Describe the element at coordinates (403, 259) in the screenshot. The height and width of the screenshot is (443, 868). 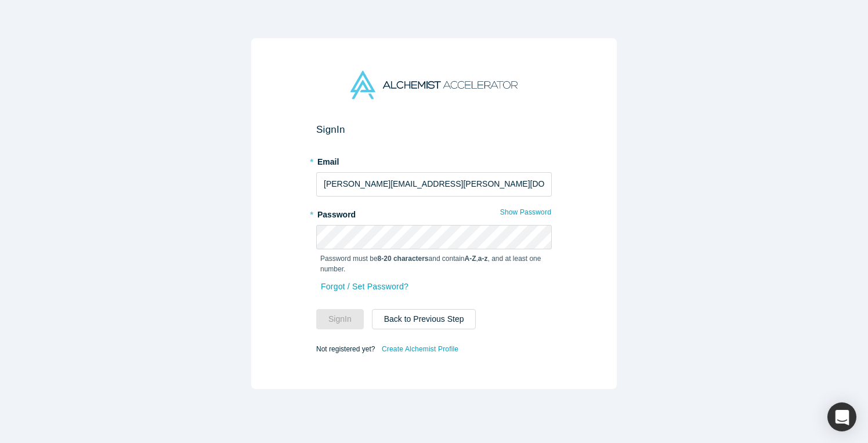
I see `strong: 8-20 characters` at that location.